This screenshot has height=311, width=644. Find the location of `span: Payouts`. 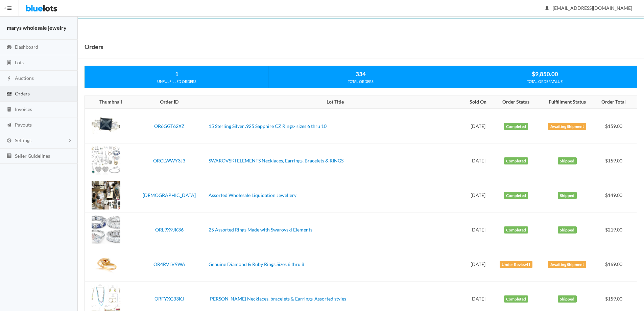

span: Payouts is located at coordinates (24, 125).